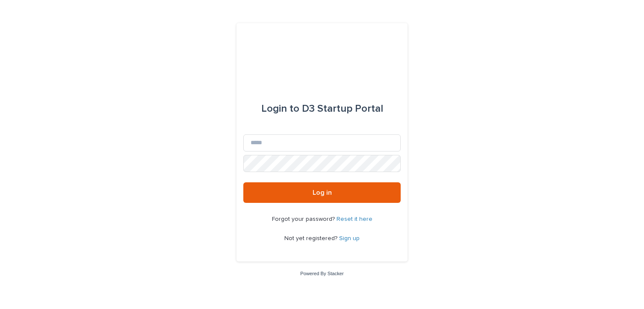 The height and width of the screenshot is (309, 644). What do you see at coordinates (322, 56) in the screenshot?
I see `img: q0dI35fxT46jIlCv2fcp` at bounding box center [322, 56].